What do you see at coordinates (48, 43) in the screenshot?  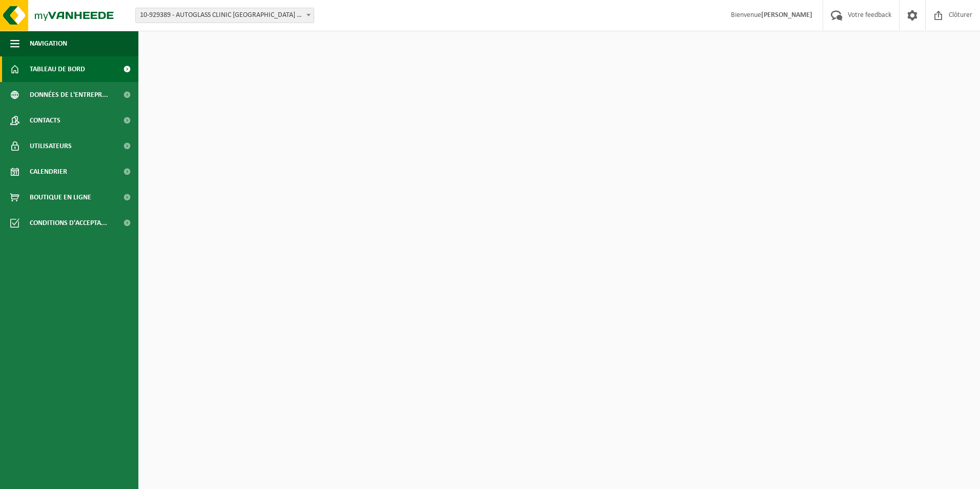 I see `span: Navigation` at bounding box center [48, 43].